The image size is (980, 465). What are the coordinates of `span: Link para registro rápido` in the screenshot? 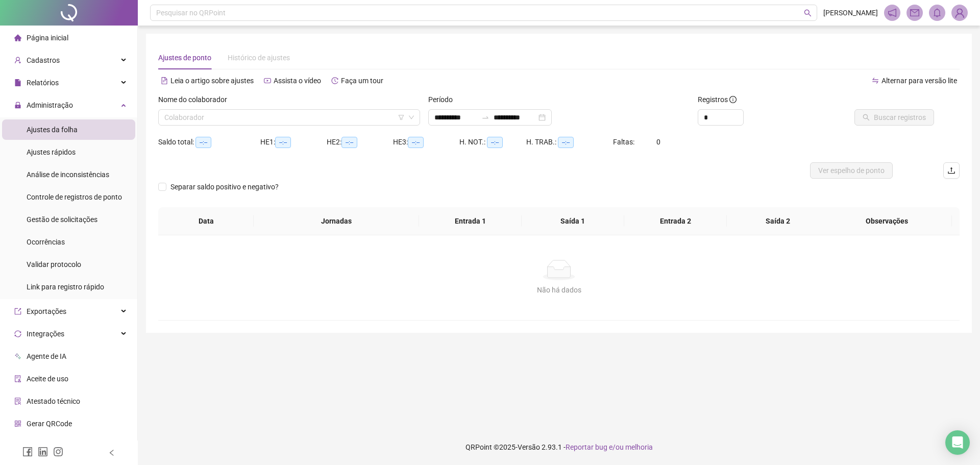 It's located at (65, 286).